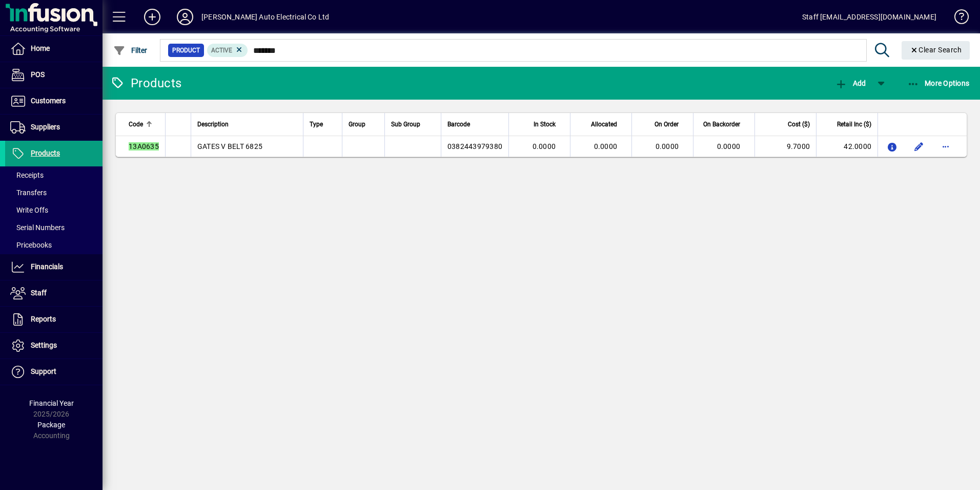 The height and width of the screenshot is (490, 980). Describe the element at coordinates (545, 124) in the screenshot. I see `span: In Stock` at that location.